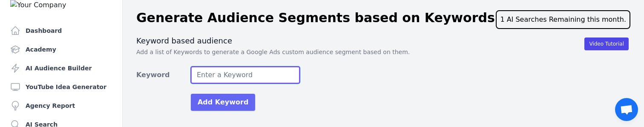  Describe the element at coordinates (164, 75) in the screenshot. I see `label: Keyword` at that location.